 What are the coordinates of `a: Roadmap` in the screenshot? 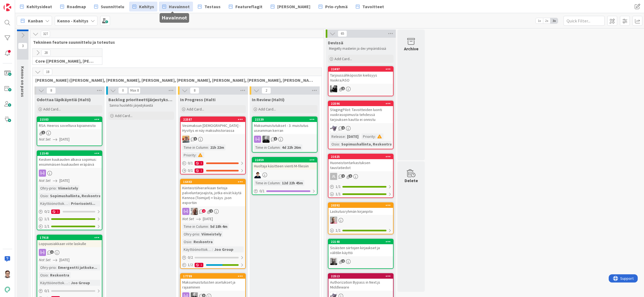 It's located at (73, 7).